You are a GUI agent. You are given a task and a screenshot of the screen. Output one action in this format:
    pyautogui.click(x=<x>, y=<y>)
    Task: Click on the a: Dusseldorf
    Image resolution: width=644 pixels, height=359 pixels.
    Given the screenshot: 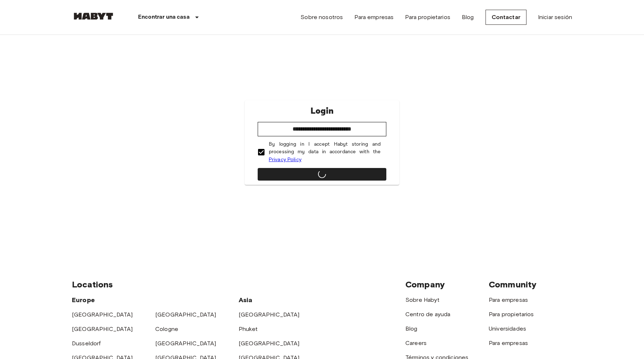 What is the action you would take?
    pyautogui.click(x=86, y=343)
    